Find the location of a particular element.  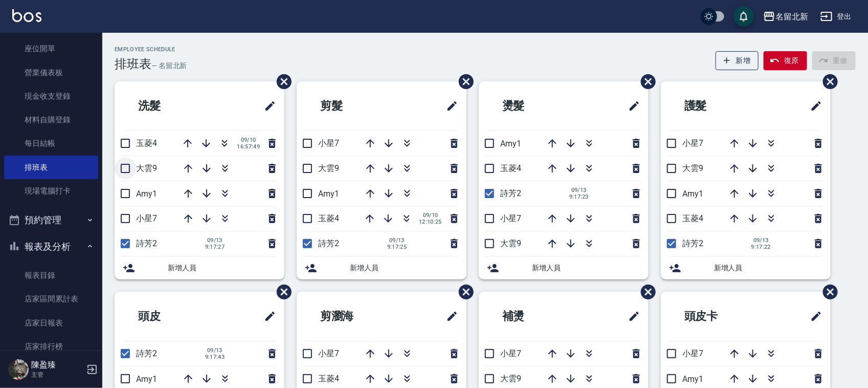

h5: 陳盈臻 is located at coordinates (57, 365).